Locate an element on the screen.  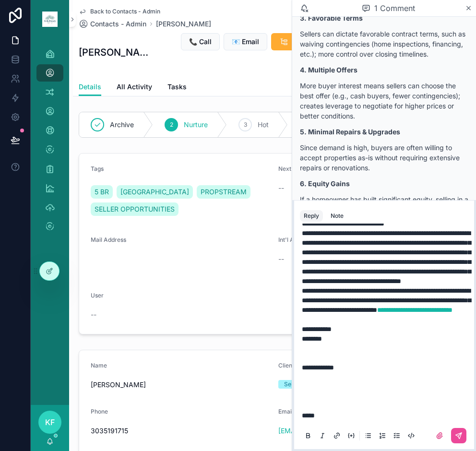
span: 2 is located at coordinates (171, 125).